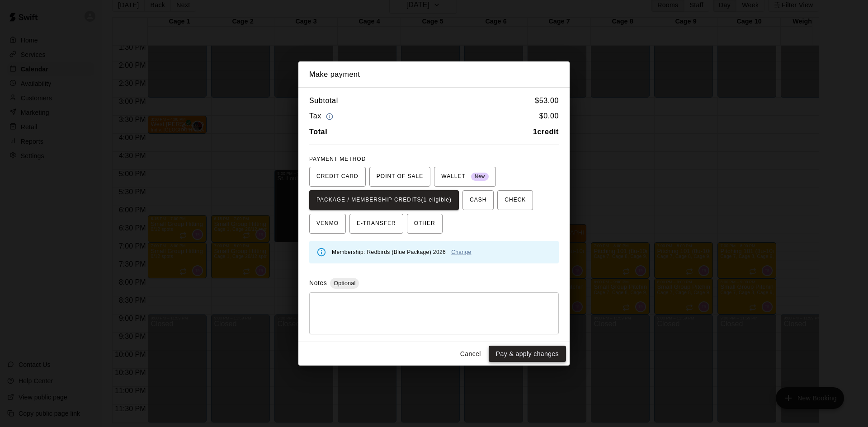  What do you see at coordinates (376, 224) in the screenshot?
I see `button: E-TRANSFER` at bounding box center [376, 224].